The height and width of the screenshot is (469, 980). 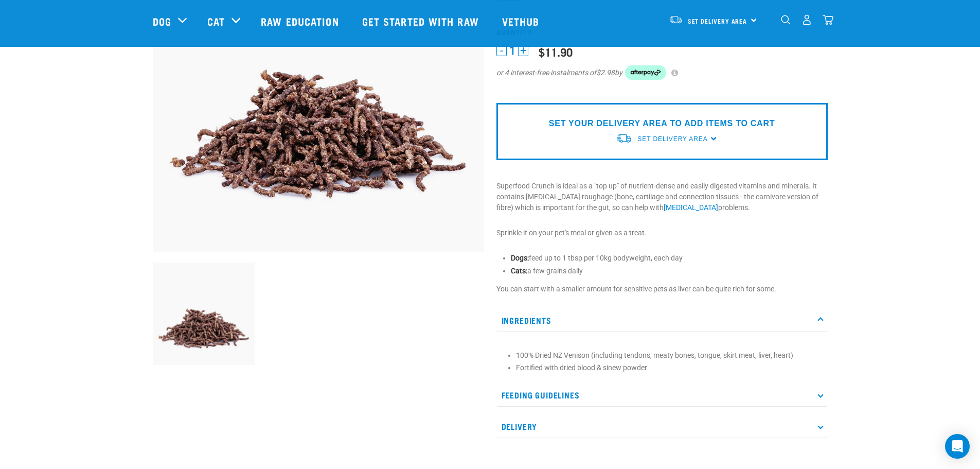 I want to click on div: $11.90, so click(x=555, y=52).